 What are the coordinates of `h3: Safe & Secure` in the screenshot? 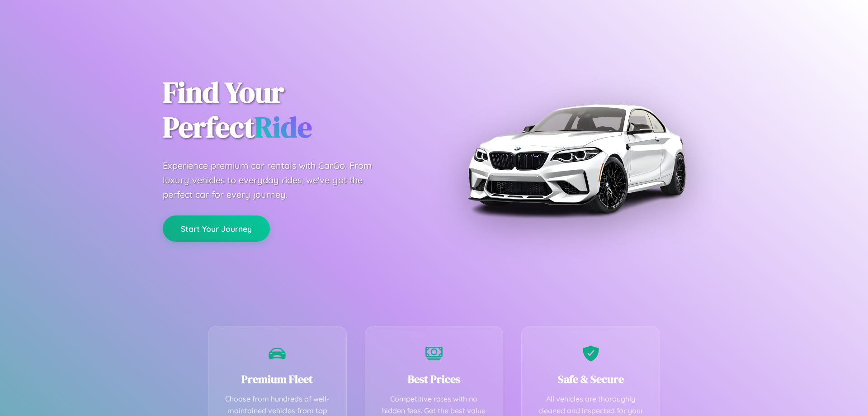 It's located at (591, 378).